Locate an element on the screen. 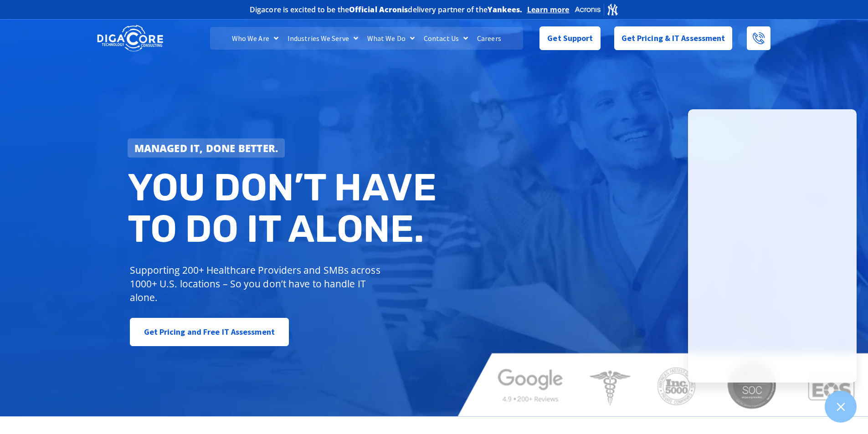  p: Supporting 200+ Healthcare Providers and SMBs across 1000+ U.S. locations – So you don’t have to ... is located at coordinates (257, 284).